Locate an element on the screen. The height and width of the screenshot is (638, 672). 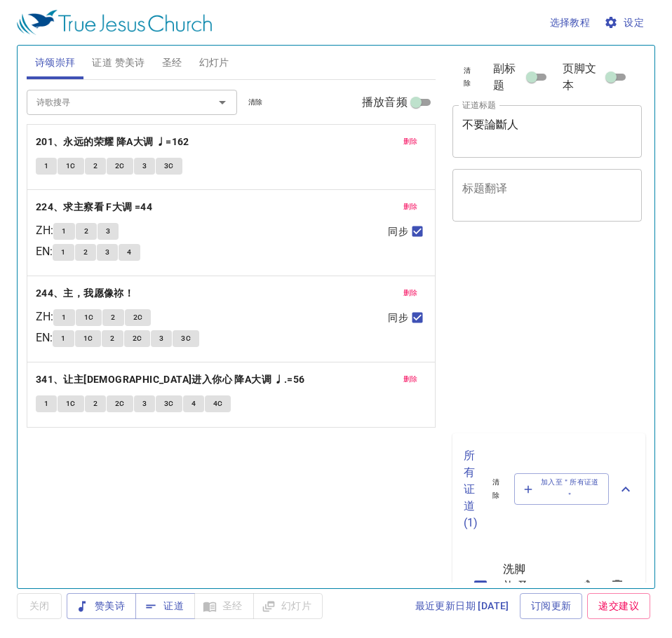
button: 赞美诗 is located at coordinates (101, 606).